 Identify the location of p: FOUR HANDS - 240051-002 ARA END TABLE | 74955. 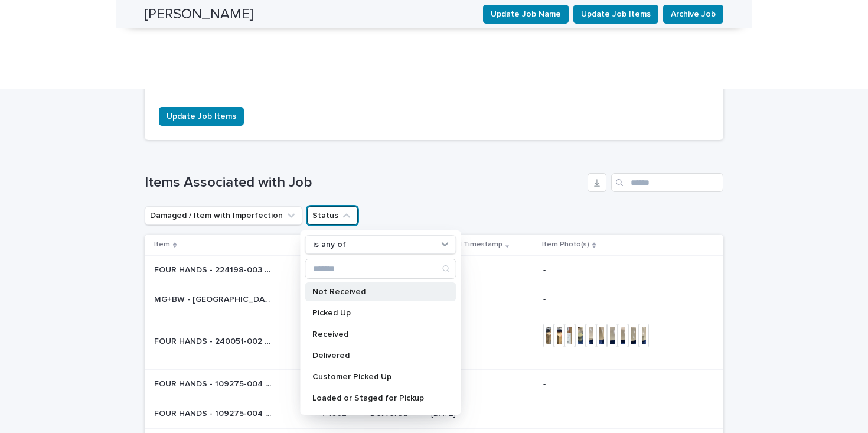
(214, 340).